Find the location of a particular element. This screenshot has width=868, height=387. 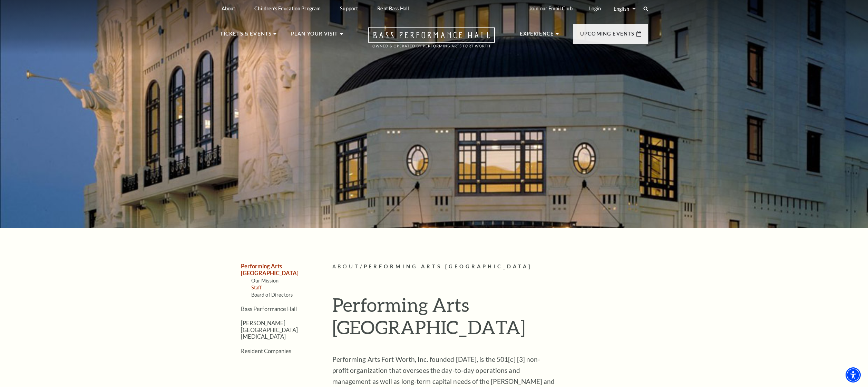

a: Resident Companies is located at coordinates (266, 351).